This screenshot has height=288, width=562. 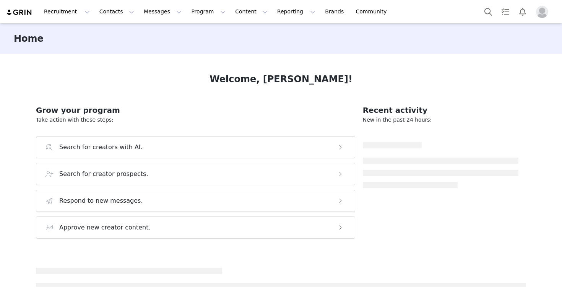 What do you see at coordinates (101, 201) in the screenshot?
I see `h3: Respond to new messages.` at bounding box center [101, 201].